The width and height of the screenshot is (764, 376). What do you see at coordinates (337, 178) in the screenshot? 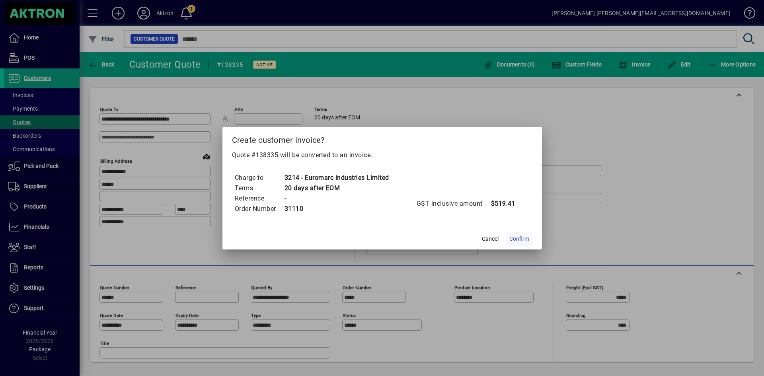
I see `td: 3214 - Euromarc Industries Limited` at bounding box center [337, 178].